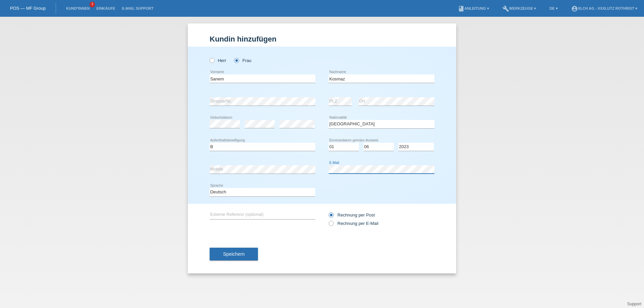  I want to click on input: Rechnung per Post, so click(331, 216).